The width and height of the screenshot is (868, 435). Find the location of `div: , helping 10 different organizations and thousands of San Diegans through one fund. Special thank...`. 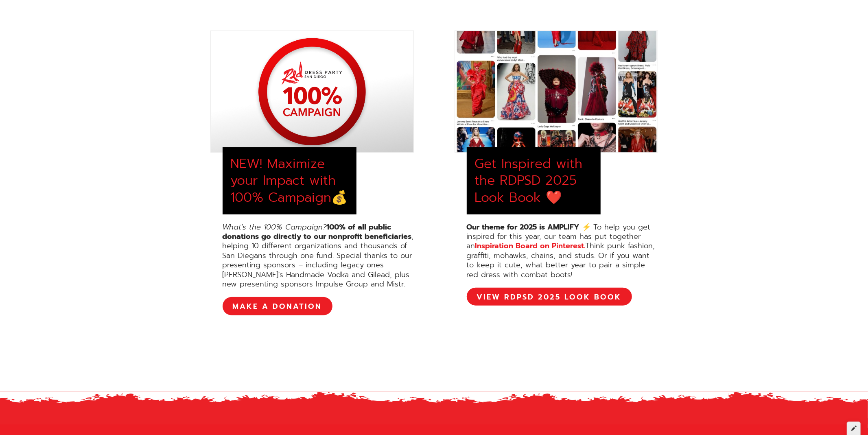

div: , helping 10 different organizations and thousands of San Diegans through one fund. Special thank... is located at coordinates (318, 256).